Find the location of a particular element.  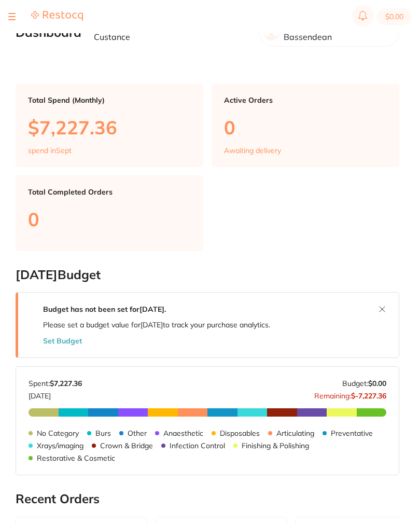

button: $0.00 is located at coordinates (394, 17).